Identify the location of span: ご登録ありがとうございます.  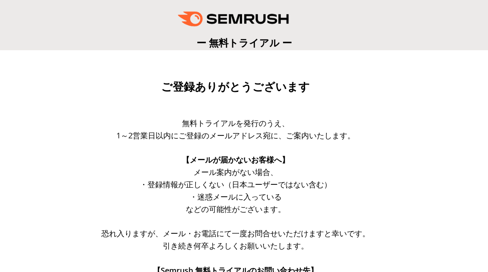
(235, 87).